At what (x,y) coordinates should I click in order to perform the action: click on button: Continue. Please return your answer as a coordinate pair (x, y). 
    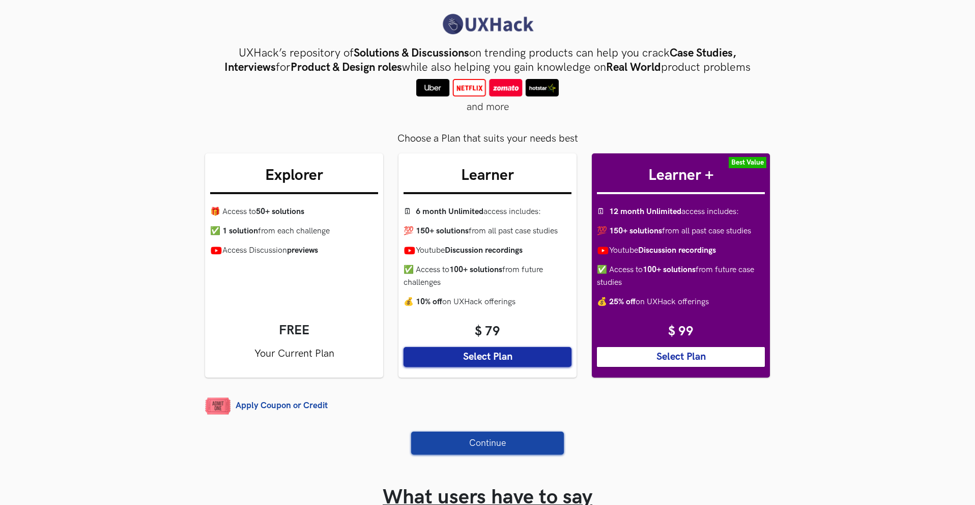
    Looking at the image, I should click on (488, 442).